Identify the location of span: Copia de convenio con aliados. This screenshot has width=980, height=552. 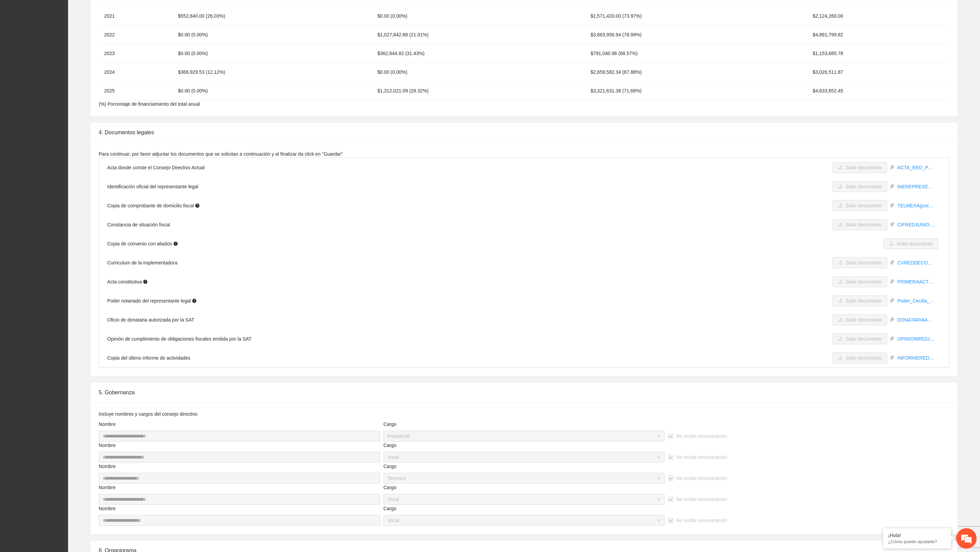
(142, 244).